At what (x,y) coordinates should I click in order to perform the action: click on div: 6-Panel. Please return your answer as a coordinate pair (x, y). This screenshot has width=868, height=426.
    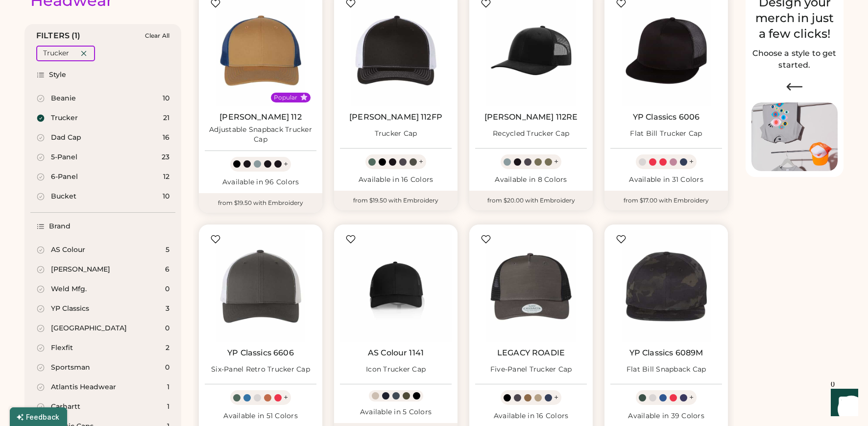
    Looking at the image, I should click on (64, 177).